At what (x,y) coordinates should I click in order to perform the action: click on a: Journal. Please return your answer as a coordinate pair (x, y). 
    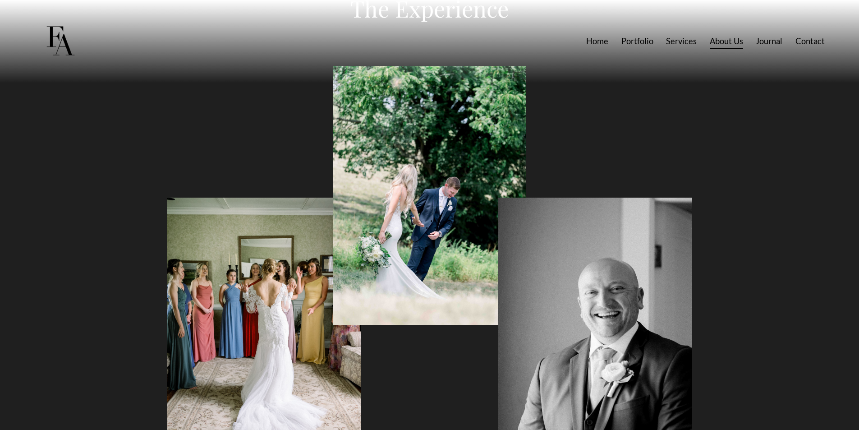
    Looking at the image, I should click on (769, 41).